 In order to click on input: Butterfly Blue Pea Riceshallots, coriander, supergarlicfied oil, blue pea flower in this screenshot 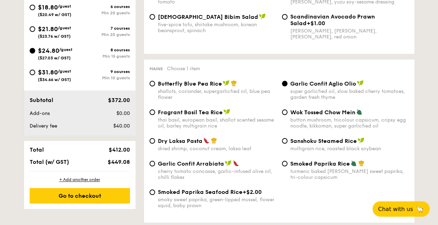, I will do `click(152, 83)`.